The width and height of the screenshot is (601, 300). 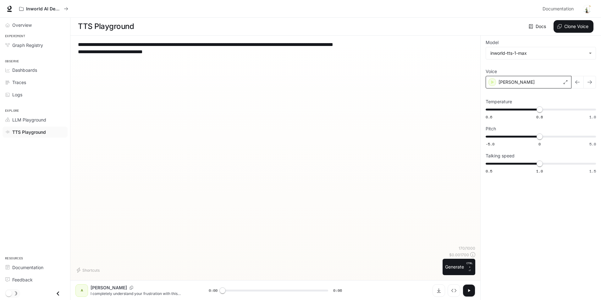 What do you see at coordinates (500, 156) in the screenshot?
I see `p: Talking speed` at bounding box center [500, 156].